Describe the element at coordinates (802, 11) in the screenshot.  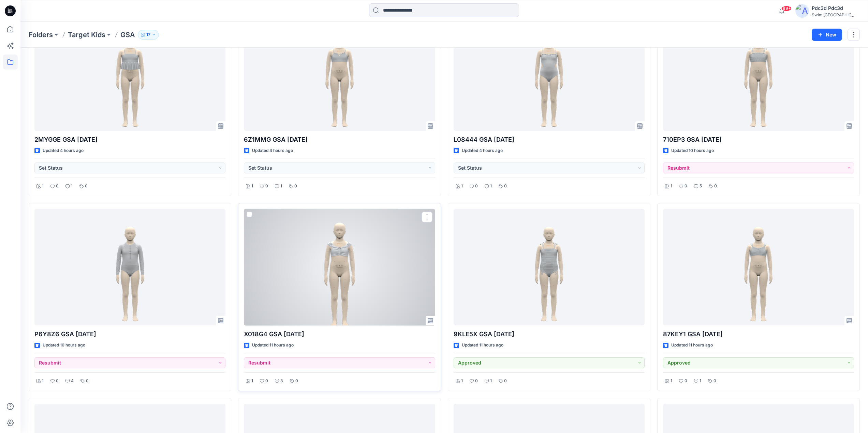
I see `img: avatar` at that location.